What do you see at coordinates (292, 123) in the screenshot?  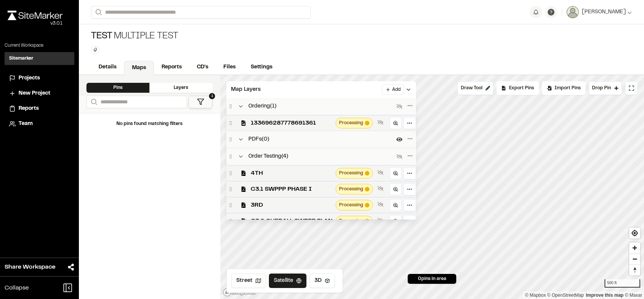 I see `span: 133696287778691361` at bounding box center [292, 123].